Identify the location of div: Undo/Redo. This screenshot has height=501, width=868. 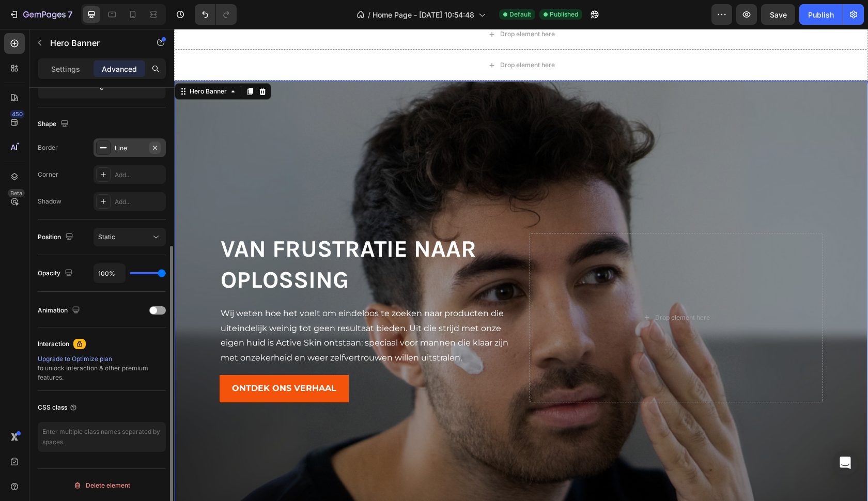
(216, 15).